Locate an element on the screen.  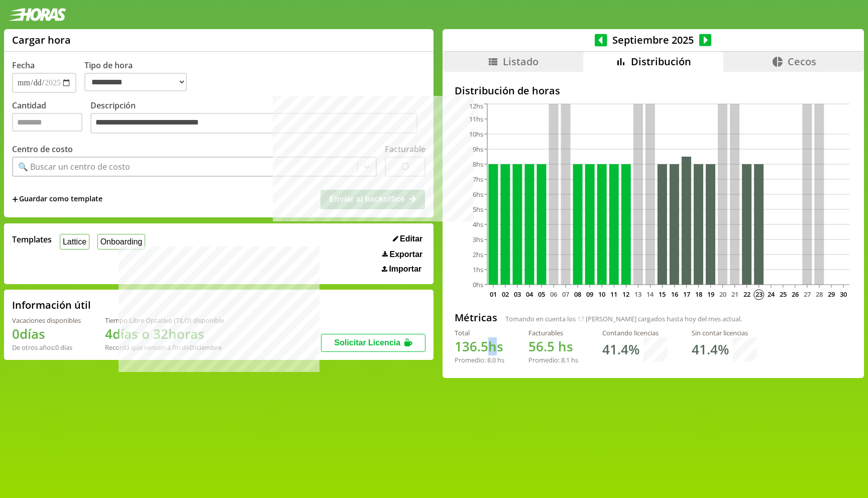
span: 8.1 is located at coordinates (565, 361).